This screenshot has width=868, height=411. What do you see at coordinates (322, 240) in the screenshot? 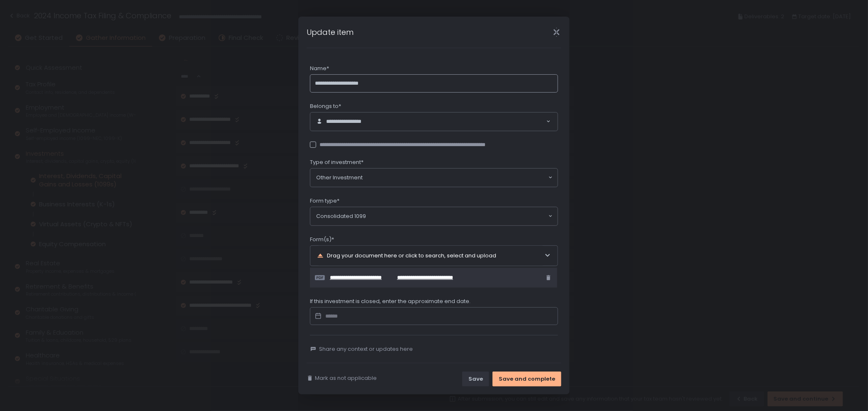
I see `span: Form(s)*` at bounding box center [322, 240].